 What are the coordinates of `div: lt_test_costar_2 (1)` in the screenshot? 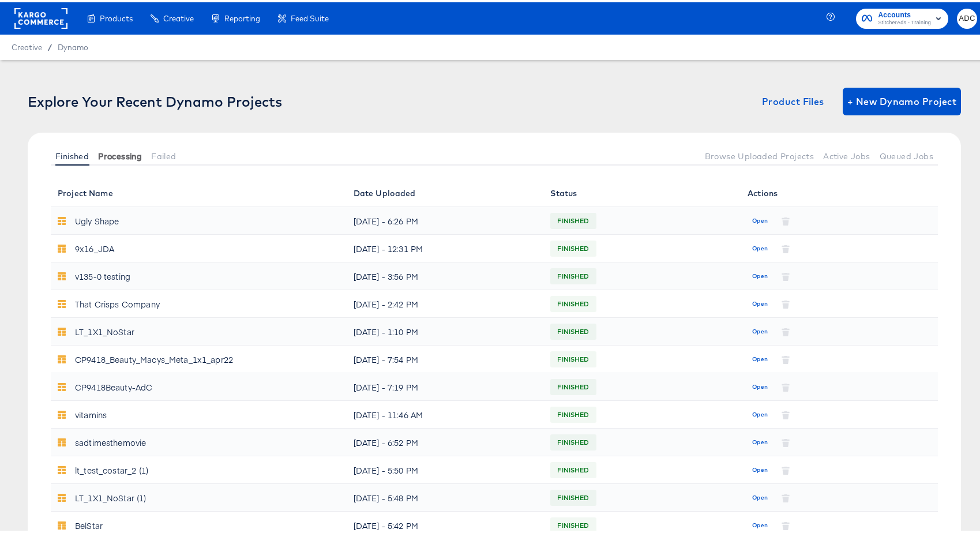 It's located at (111, 468).